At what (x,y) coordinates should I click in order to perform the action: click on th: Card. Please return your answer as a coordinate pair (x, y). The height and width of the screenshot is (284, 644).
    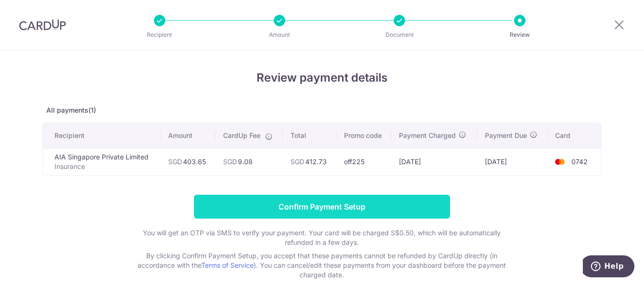
    Looking at the image, I should click on (574, 135).